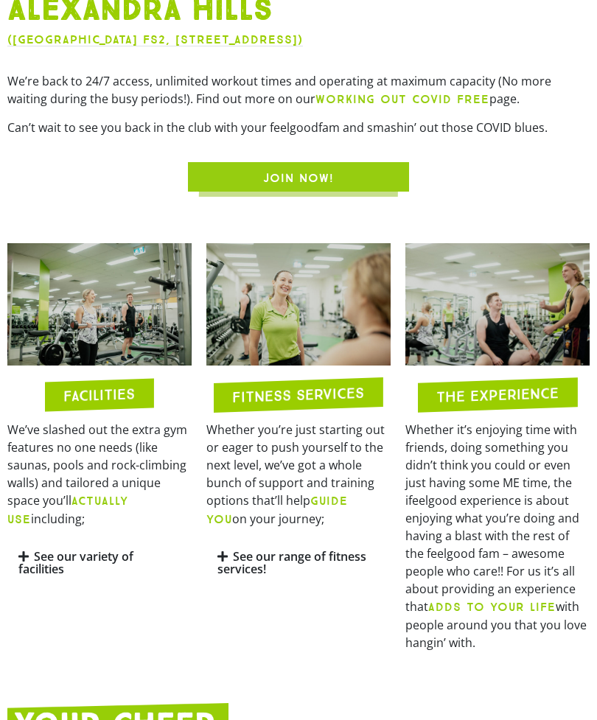  Describe the element at coordinates (298, 127) in the screenshot. I see `p: Can’t wait to see you back in the club with your feelgoodfam and smashin’ out those COVID blues.` at that location.